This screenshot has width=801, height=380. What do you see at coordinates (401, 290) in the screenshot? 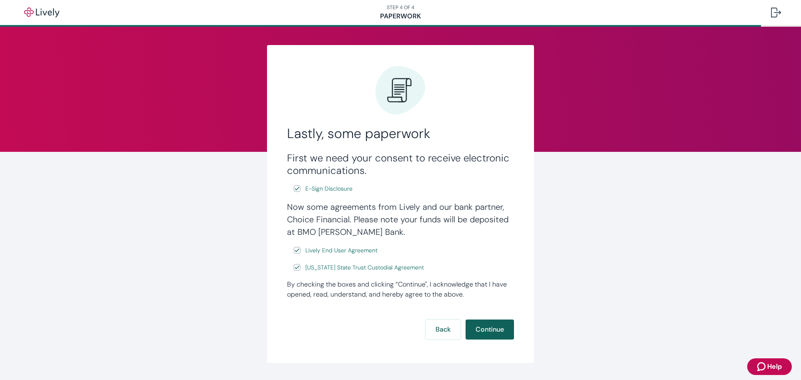
I see `div: By checking the boxes and clicking “Continue", I acknowledge that I have opened, read, understand...` at bounding box center [401, 290].